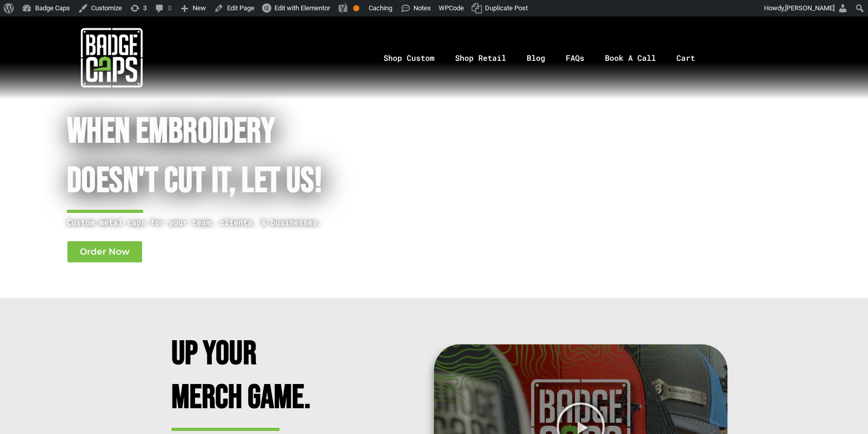  What do you see at coordinates (536, 58) in the screenshot?
I see `a: Blog` at bounding box center [536, 58].